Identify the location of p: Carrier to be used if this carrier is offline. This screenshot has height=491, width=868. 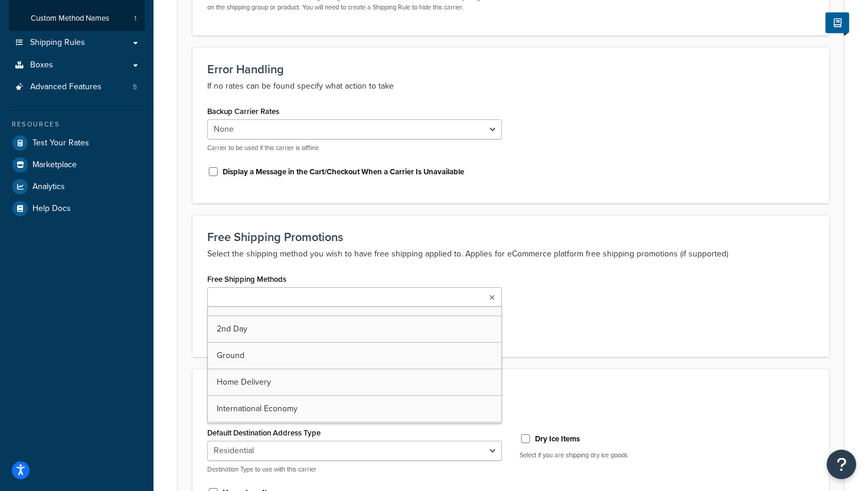
(354, 147).